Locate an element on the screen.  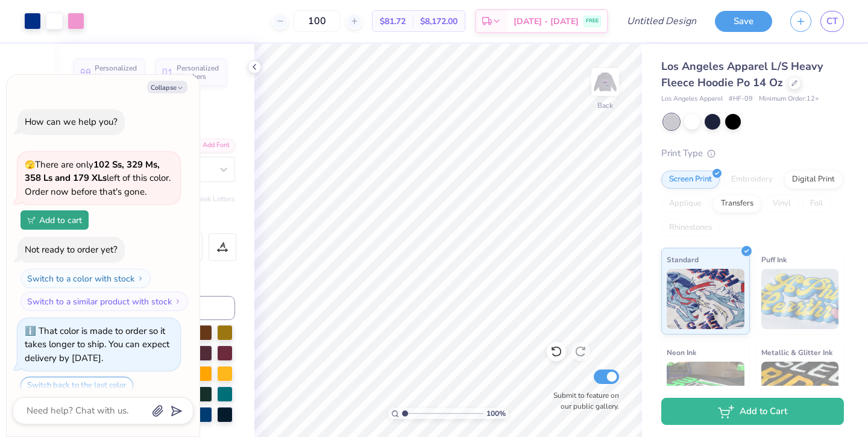
button: Switch to a similar product with stock is located at coordinates (104, 301).